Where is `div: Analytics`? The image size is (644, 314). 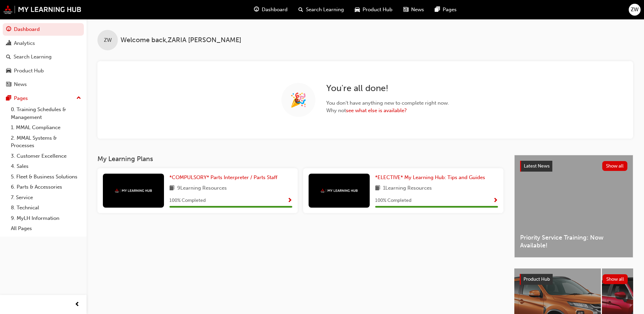 div: Analytics is located at coordinates (24, 43).